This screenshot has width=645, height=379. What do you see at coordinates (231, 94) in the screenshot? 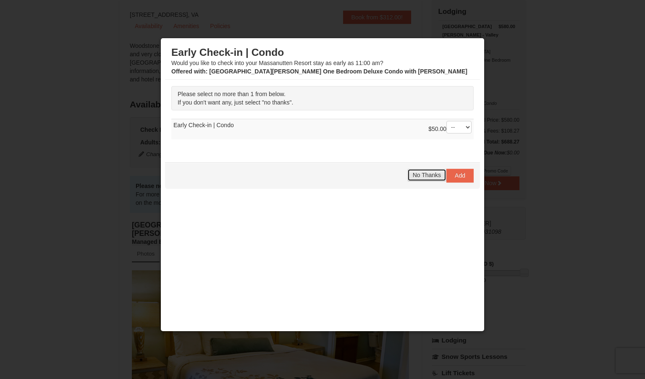
I see `span: Please select no more than 1 from below.` at bounding box center [231, 94].